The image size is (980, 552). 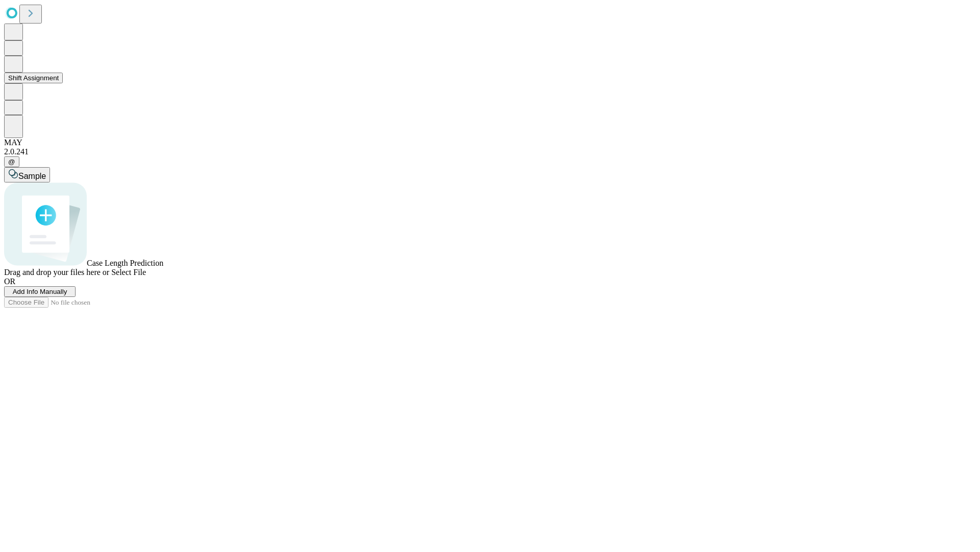 I want to click on span: Select File, so click(x=129, y=272).